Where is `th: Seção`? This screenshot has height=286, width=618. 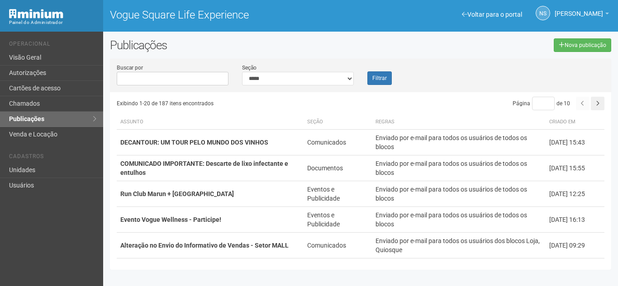
th: Seção is located at coordinates (337, 122).